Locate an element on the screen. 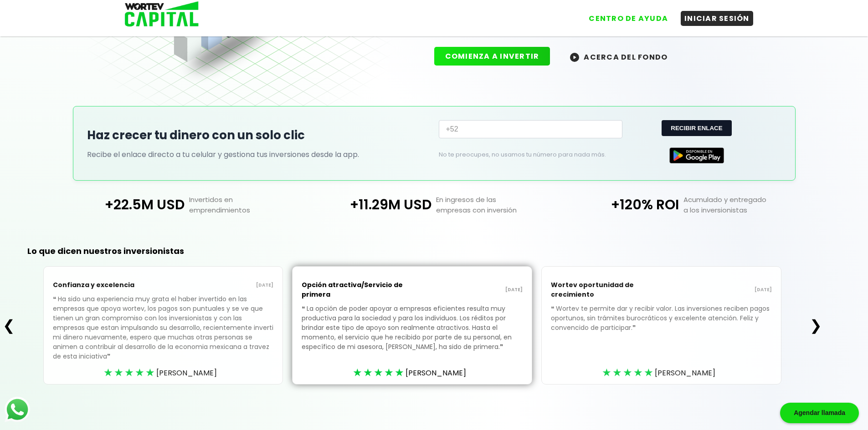 The width and height of the screenshot is (868, 430). a: CENTRO DE AYUDA is located at coordinates (624, 15).